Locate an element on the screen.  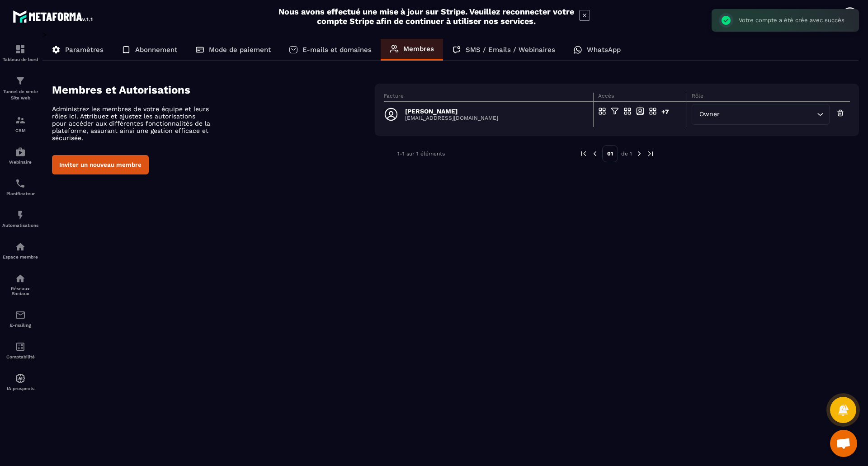
img: accountant is located at coordinates (20, 347).